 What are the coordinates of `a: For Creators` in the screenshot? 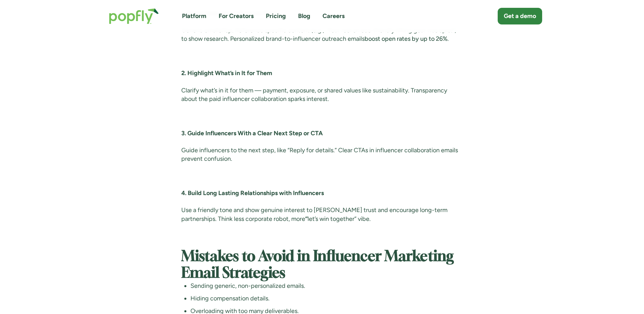 It's located at (236, 16).